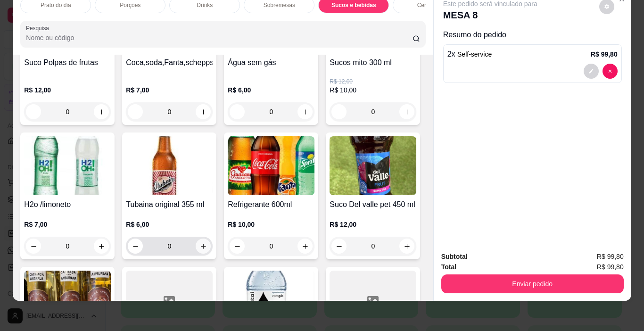 This screenshot has width=644, height=331. Describe the element at coordinates (373, 63) in the screenshot. I see `h4: Sucos mito 300 ml` at that location.